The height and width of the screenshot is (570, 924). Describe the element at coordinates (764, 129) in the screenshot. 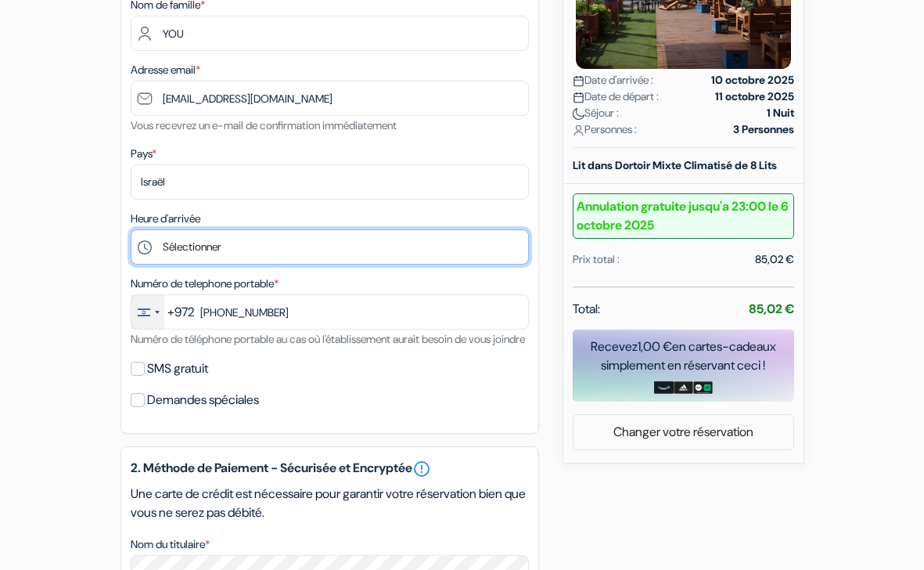

I see `strong: 3 Personnes` at that location.